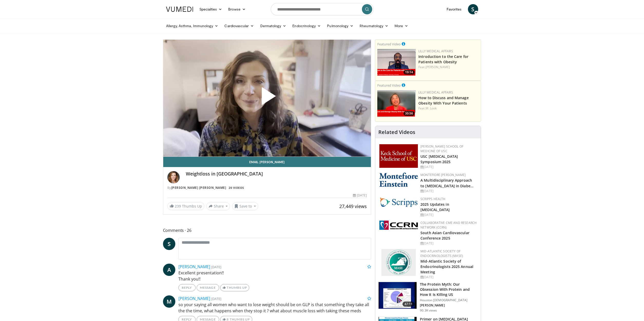 The image size is (644, 321). What do you see at coordinates (218, 206) in the screenshot?
I see `button: Share` at bounding box center [218, 206].